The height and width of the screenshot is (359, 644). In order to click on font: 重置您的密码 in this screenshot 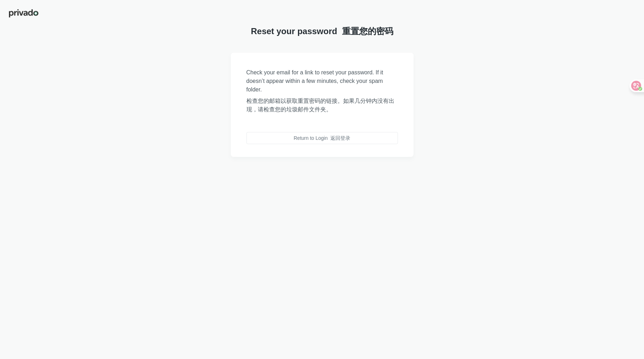, I will do `click(367, 31)`.